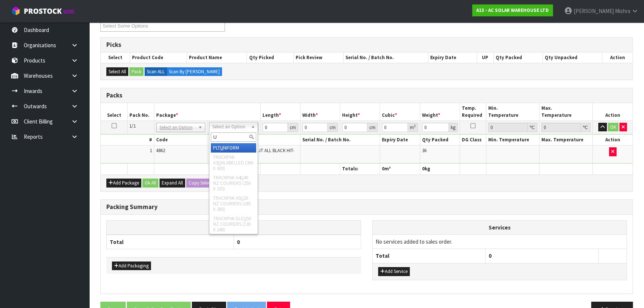 The image size is (644, 308). What do you see at coordinates (233, 163) in the screenshot?
I see `li: TRACKPAK A3 NLABELLED (360 X 420)` at bounding box center [233, 163].